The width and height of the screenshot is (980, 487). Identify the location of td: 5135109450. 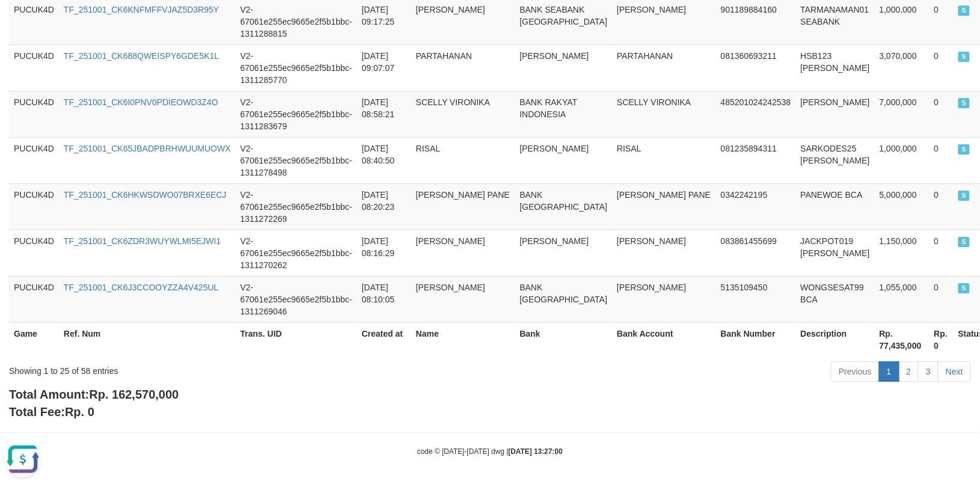
(756, 299).